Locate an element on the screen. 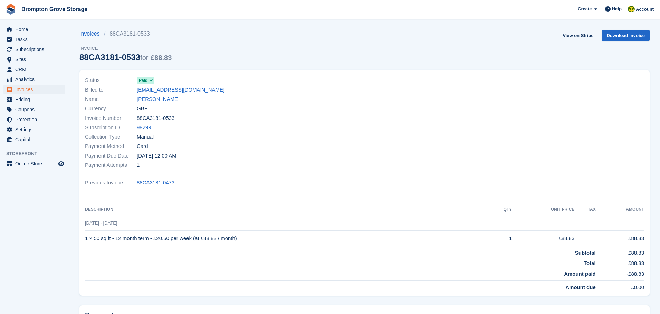 The width and height of the screenshot is (660, 314). span: Collection Type is located at coordinates (111, 137).